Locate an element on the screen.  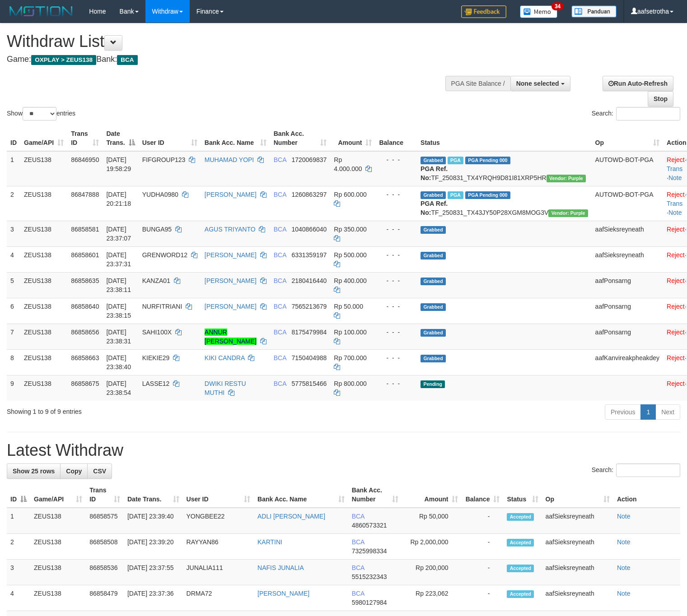
th: Balance: activate to sort column ascending is located at coordinates (482, 495).